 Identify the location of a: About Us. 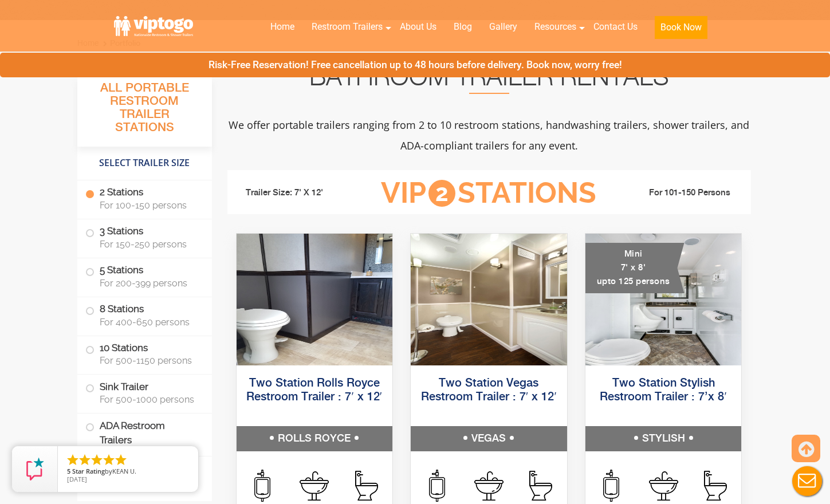
(418, 27).